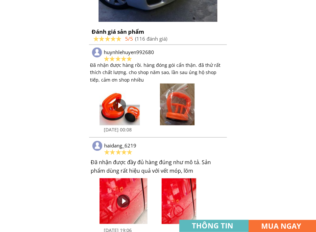  What do you see at coordinates (158, 167) in the screenshot?
I see `div: Đã nhận được đầy đủ hàng đúng như mô tả. Sản phẩm dùng rất hiệu quả với vết móp, lõm` at bounding box center [158, 167].